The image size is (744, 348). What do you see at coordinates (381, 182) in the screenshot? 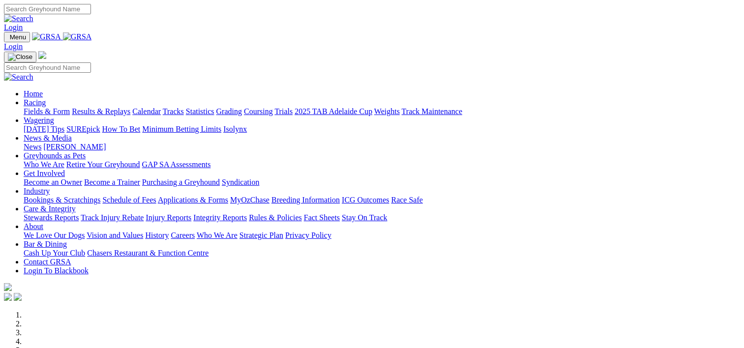
I see `div: Get Involved` at bounding box center [381, 182].